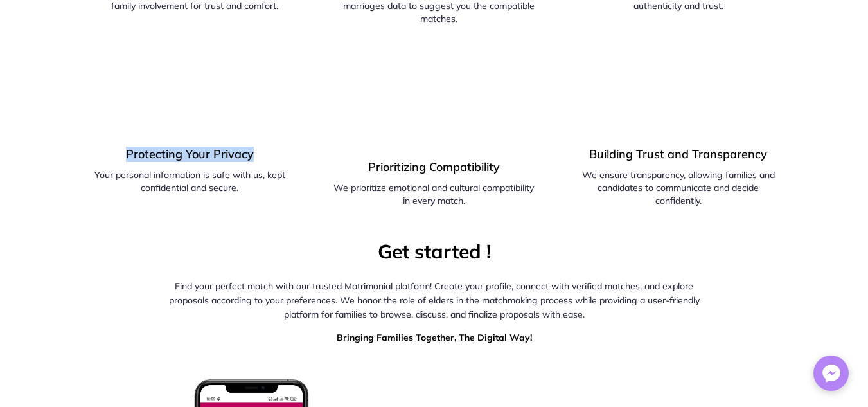 The height and width of the screenshot is (407, 868). What do you see at coordinates (434, 305) in the screenshot?
I see `p: Find your perfect match with our trusted Matrimonial platform! Create your profile, connect with ...` at bounding box center [434, 305].